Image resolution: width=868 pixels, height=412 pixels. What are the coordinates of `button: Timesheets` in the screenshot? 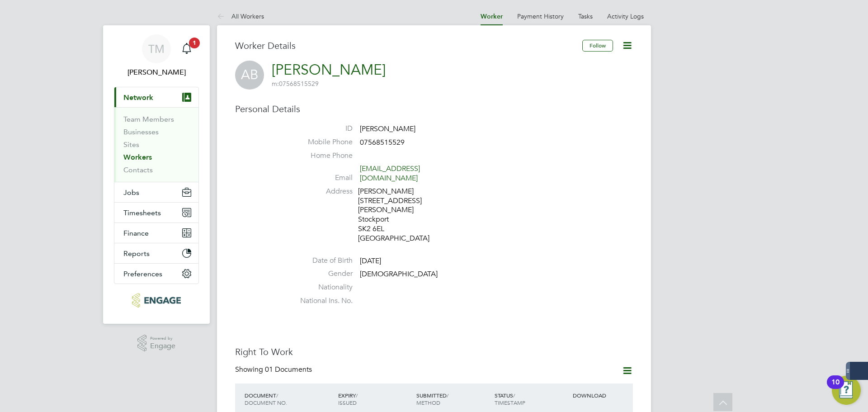 It's located at (157, 213).